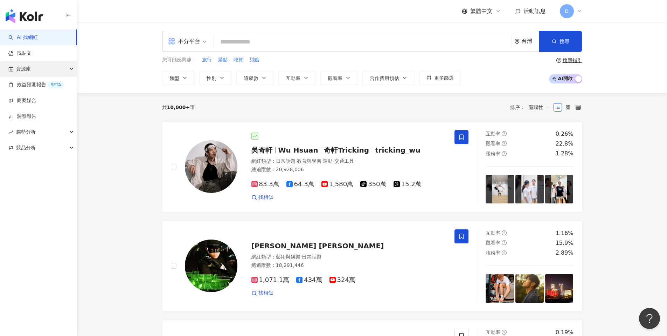  I want to click on span: 關聯性, so click(539, 107).